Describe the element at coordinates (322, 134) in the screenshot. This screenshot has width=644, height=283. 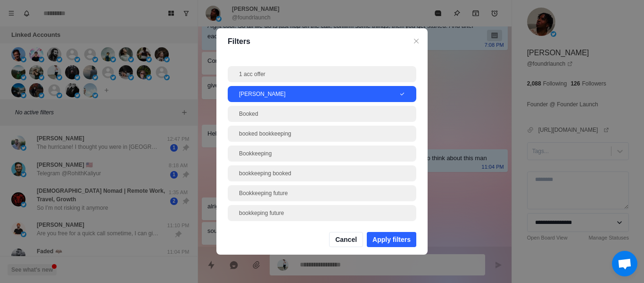
I see `div: booked bookkeeping` at that location.